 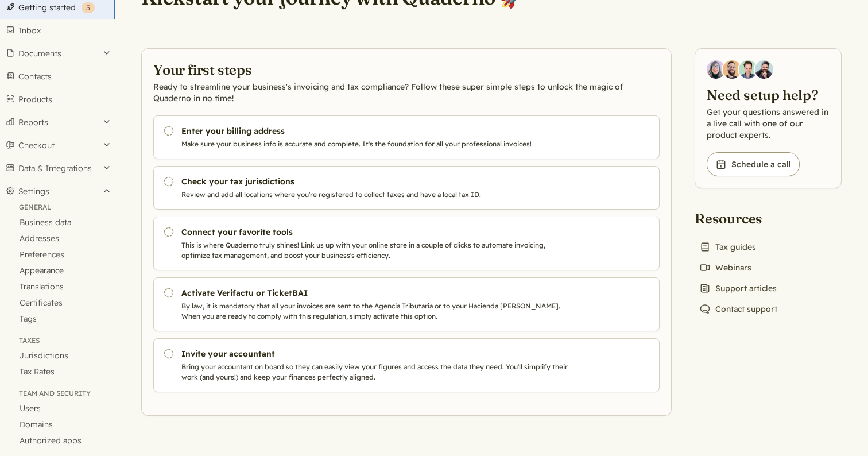 I want to click on a: Schedule a call, so click(x=753, y=164).